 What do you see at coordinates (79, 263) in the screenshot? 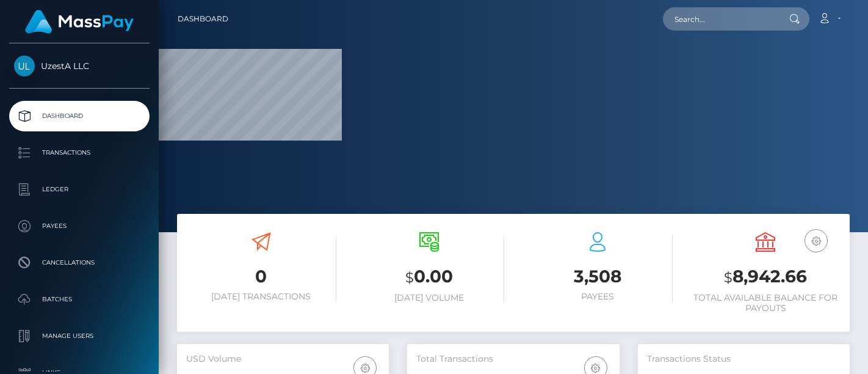
I see `p: Cancellations` at bounding box center [79, 263].